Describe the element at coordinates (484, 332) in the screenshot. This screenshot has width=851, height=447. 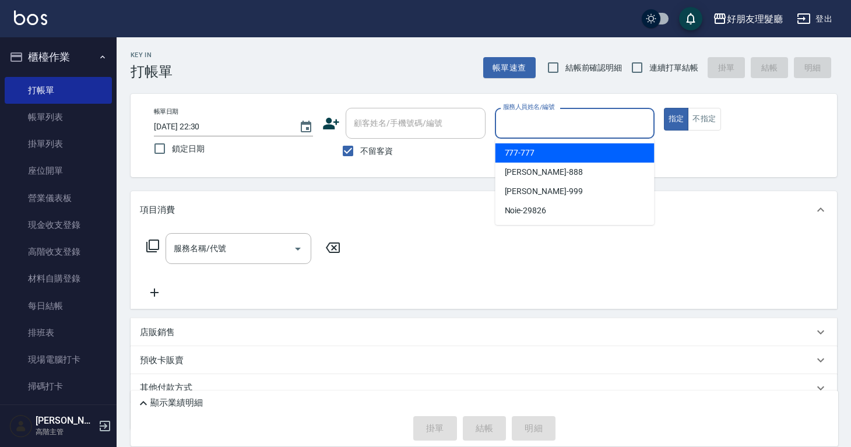
I see `div: 店販銷售` at that location.